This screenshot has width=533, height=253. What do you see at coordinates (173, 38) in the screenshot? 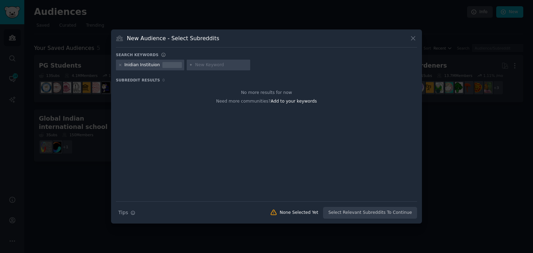
I see `h3: New Audience - Select Subreddits` at bounding box center [173, 38].